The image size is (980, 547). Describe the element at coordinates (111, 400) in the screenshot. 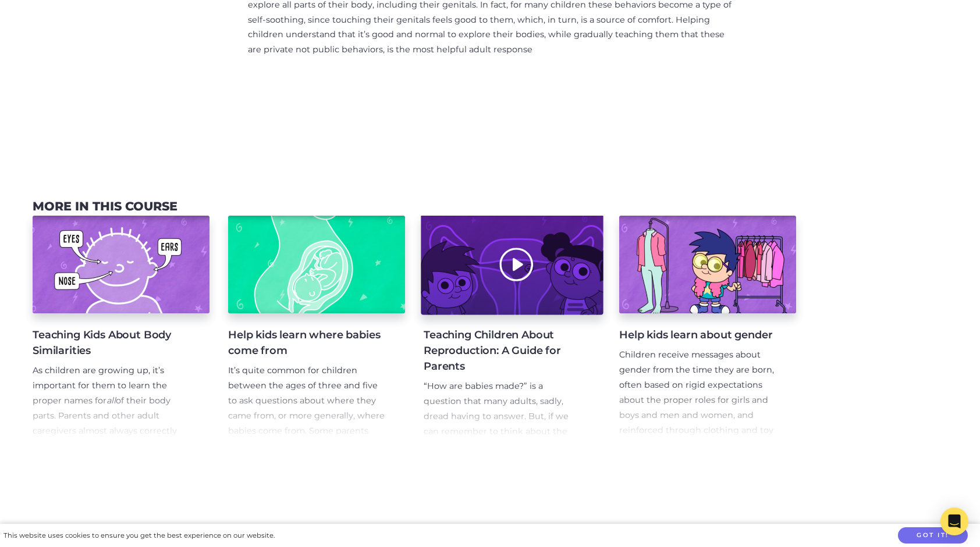

I see `i: all` at that location.